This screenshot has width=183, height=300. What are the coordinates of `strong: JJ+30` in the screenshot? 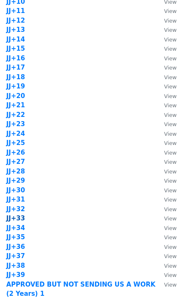 It's located at (15, 190).